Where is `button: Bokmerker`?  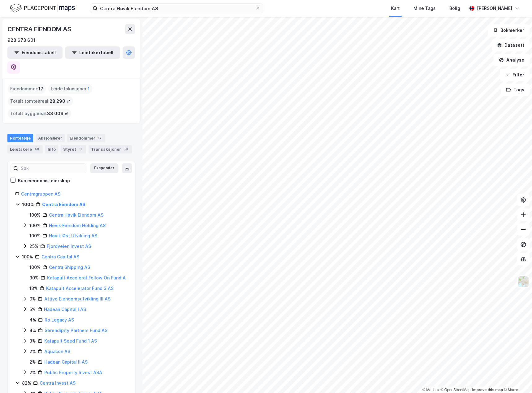 button: Bokmerker is located at coordinates (508, 31).